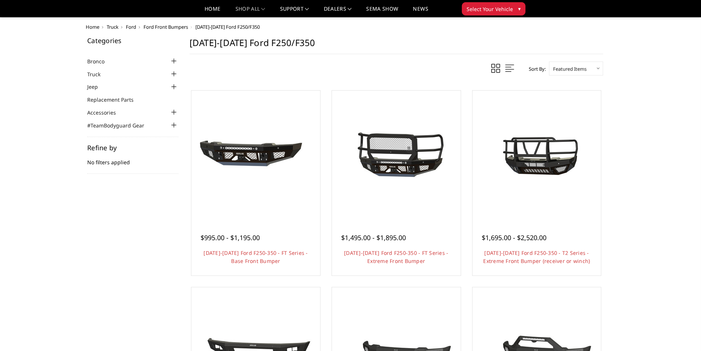  Describe the element at coordinates (493, 9) in the screenshot. I see `button: Select Your Vehicle` at that location.